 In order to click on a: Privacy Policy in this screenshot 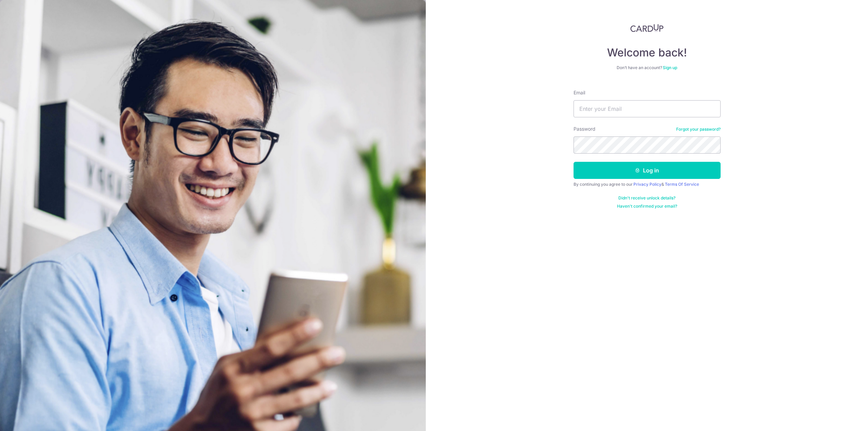, I will do `click(647, 184)`.